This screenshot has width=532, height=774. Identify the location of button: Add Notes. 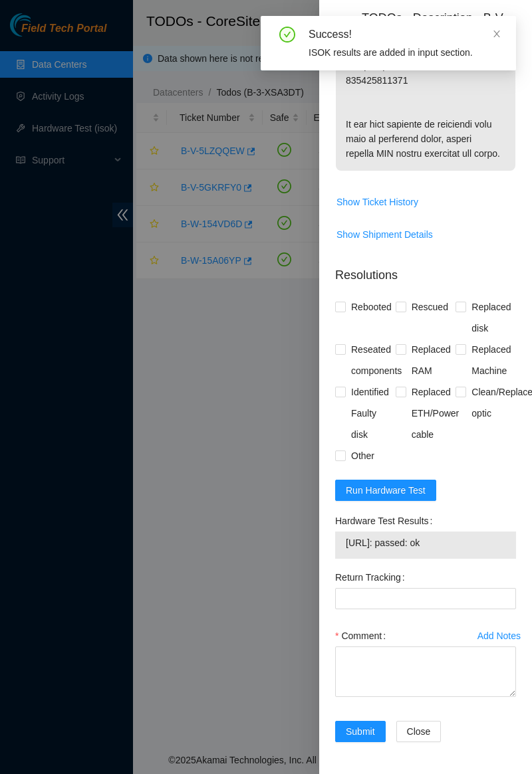
(499, 636).